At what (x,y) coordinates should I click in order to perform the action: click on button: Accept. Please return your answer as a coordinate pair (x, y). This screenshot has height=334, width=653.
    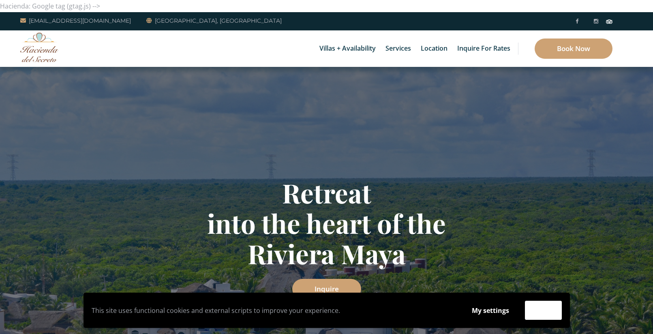
    Looking at the image, I should click on (544, 310).